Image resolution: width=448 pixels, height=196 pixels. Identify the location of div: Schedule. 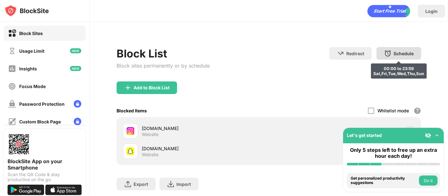
(404, 53).